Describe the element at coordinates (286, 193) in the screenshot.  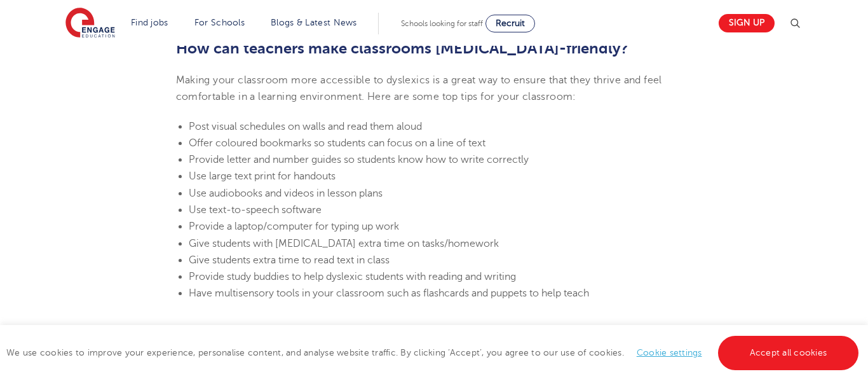
I see `span: Use audiobooks and videos in lesson plans` at that location.